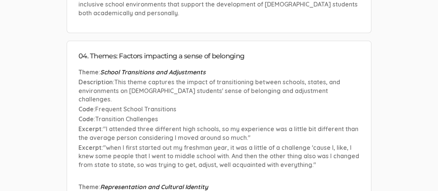 The height and width of the screenshot is (191, 438). Describe the element at coordinates (154, 187) in the screenshot. I see `span: Representation and Cultural Identity` at that location.